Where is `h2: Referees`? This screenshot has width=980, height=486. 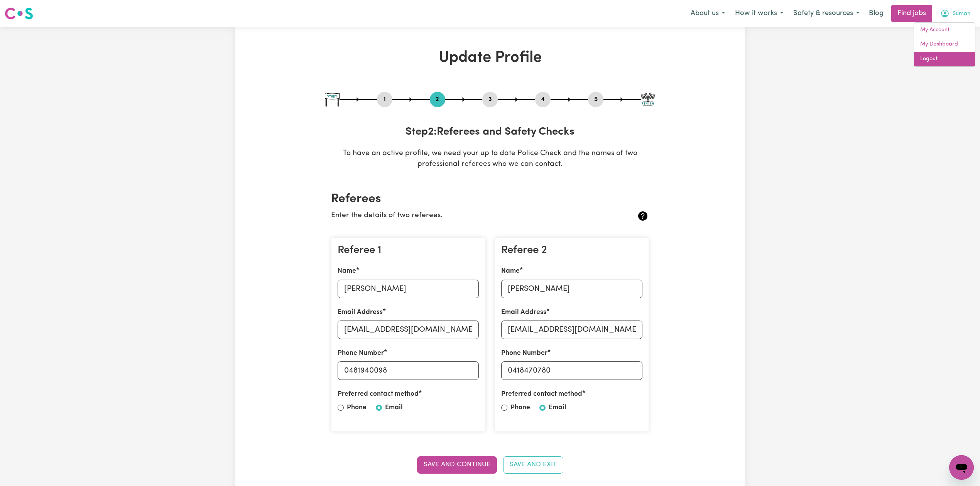 h2: Referees is located at coordinates (490, 199).